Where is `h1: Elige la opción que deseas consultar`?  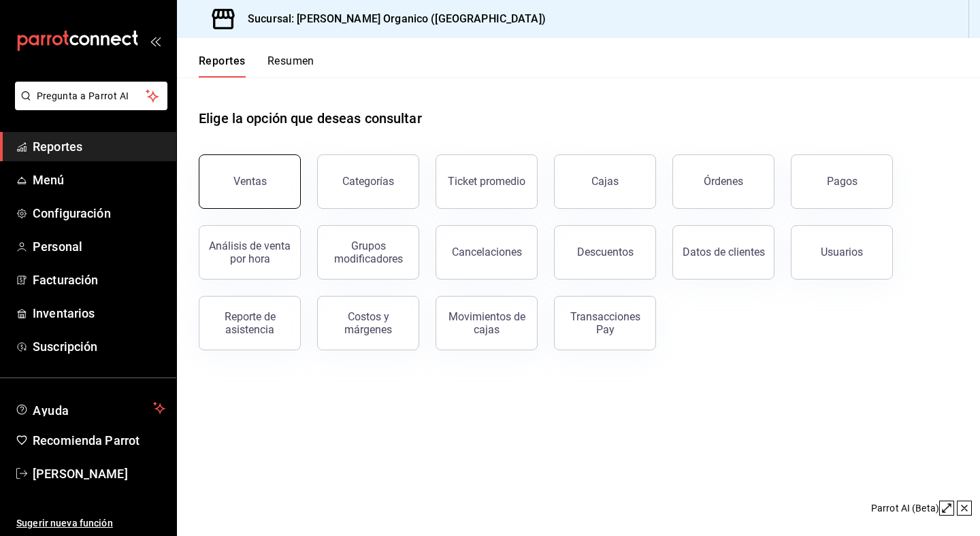 h1: Elige la opción que deseas consultar is located at coordinates (310, 118).